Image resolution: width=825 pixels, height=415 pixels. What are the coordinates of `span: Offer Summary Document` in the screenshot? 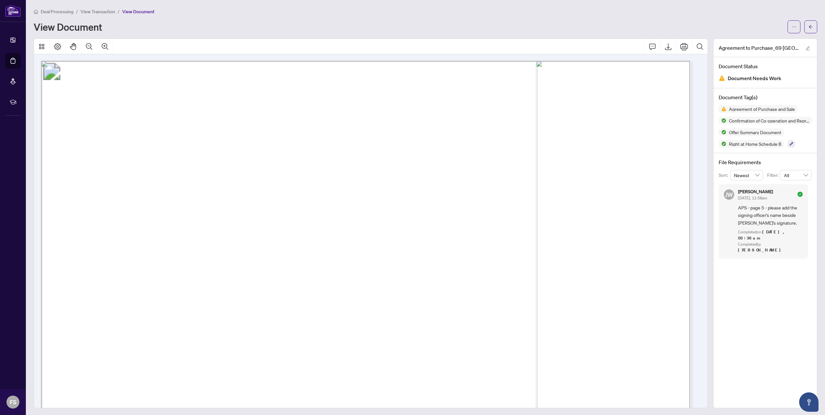 It's located at (755, 132).